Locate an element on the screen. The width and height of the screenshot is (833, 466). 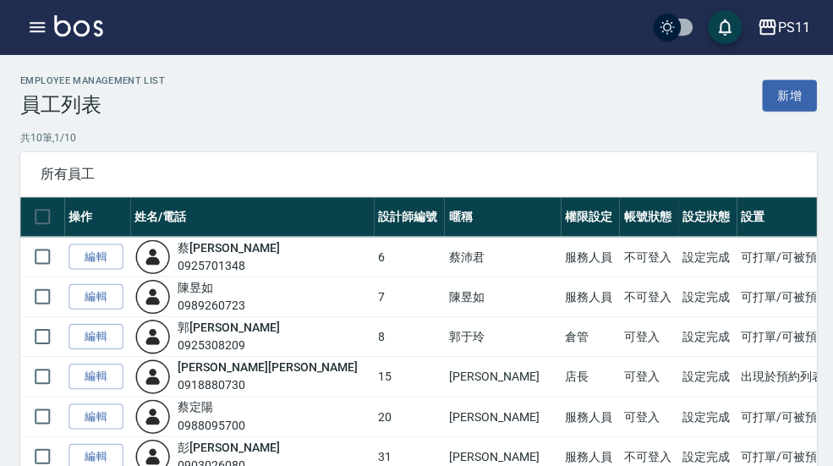
td: 陳昱如 is located at coordinates (500, 295).